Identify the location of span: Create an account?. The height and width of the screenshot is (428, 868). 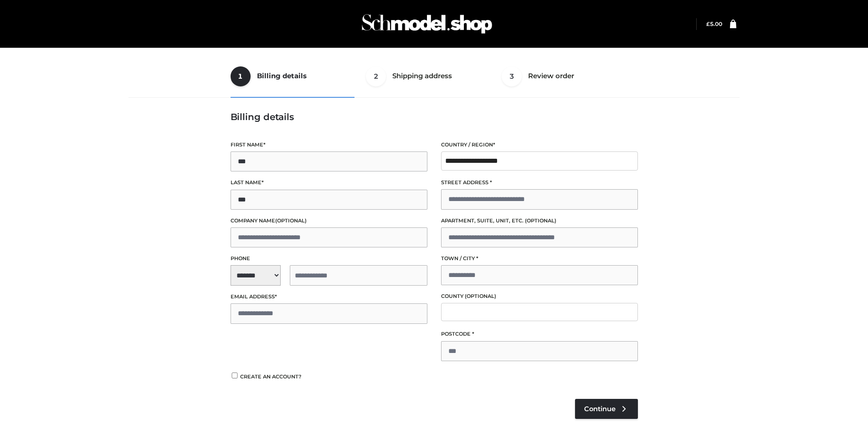
(270, 377).